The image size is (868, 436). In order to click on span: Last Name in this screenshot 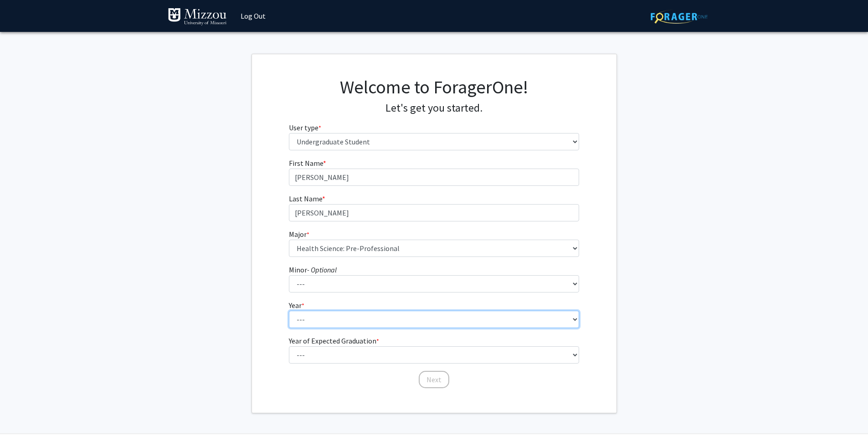, I will do `click(305, 199)`.